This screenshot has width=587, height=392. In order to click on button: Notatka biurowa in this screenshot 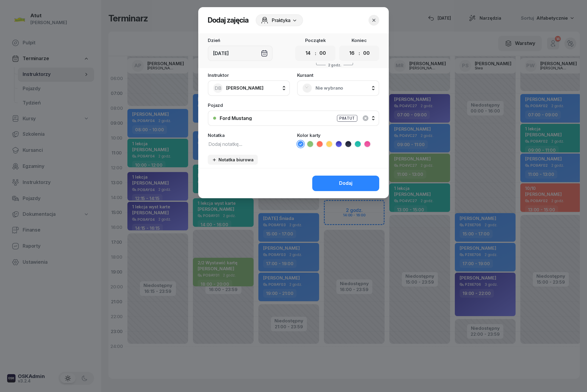, I will do `click(233, 160)`.